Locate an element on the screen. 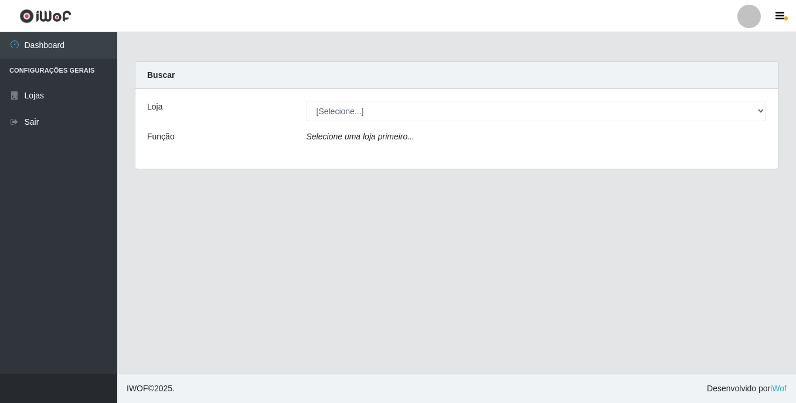  span: IWOF is located at coordinates (137, 388).